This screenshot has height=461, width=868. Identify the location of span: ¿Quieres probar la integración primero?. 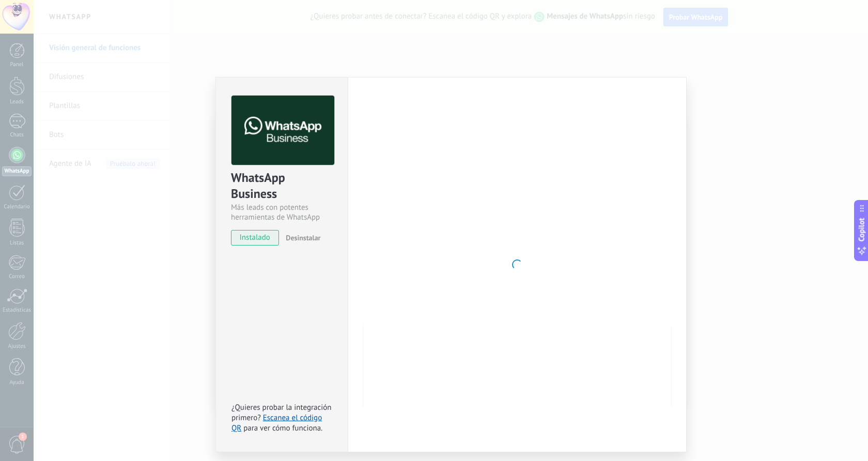
(282, 413).